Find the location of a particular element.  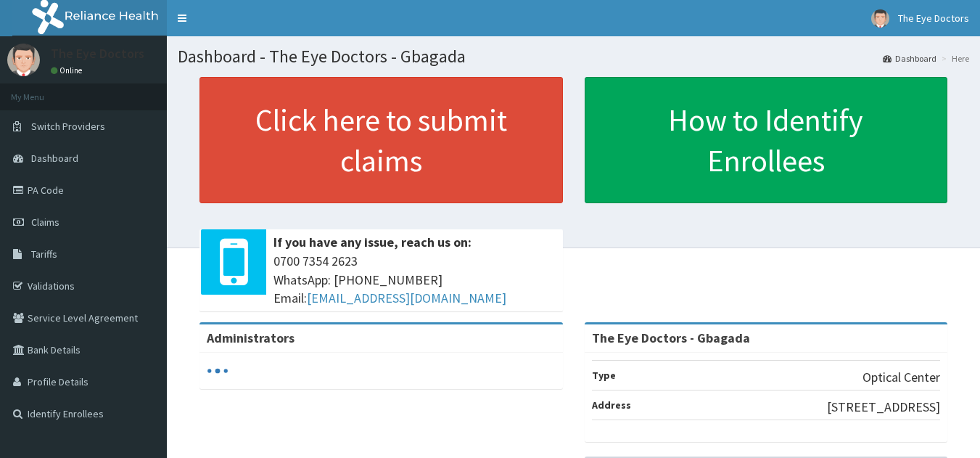

a: Click here to submit claims is located at coordinates (381, 140).